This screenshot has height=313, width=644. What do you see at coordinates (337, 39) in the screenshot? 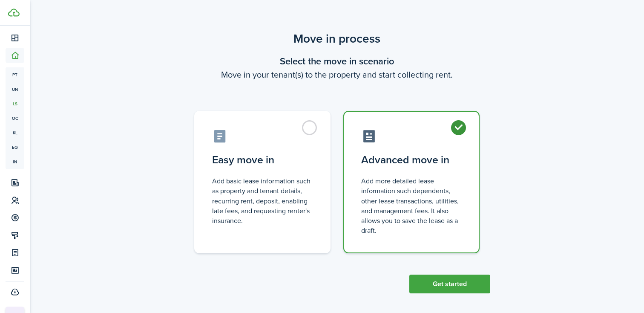
I see `scenario-title: Move in process` at bounding box center [337, 39].